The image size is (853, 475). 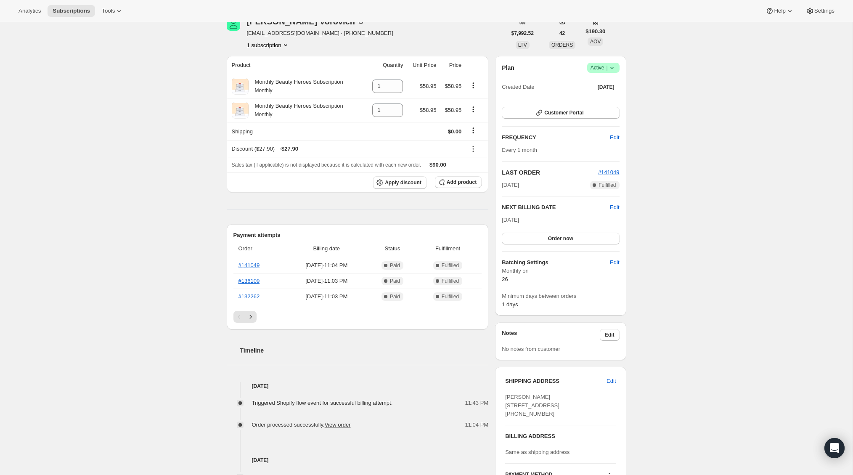 What do you see at coordinates (364, 351) in the screenshot?
I see `h2: Timeline` at bounding box center [364, 351].